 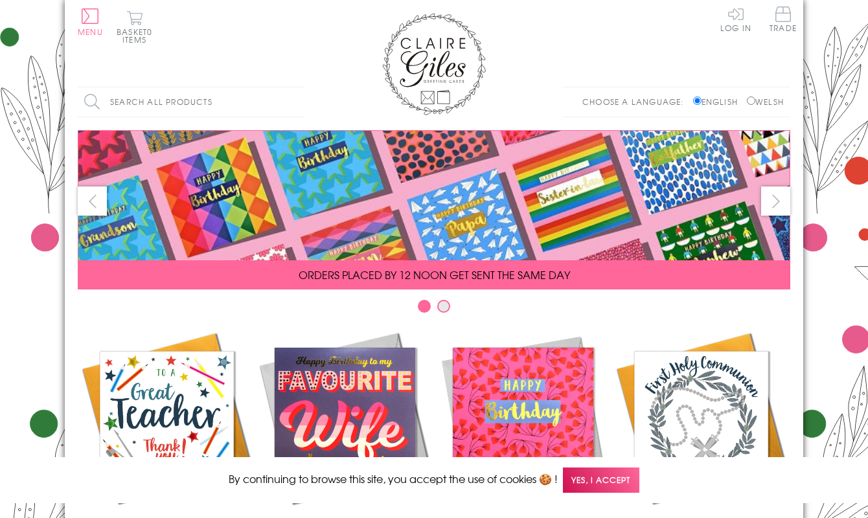 What do you see at coordinates (775, 201) in the screenshot?
I see `button: next` at bounding box center [775, 201].